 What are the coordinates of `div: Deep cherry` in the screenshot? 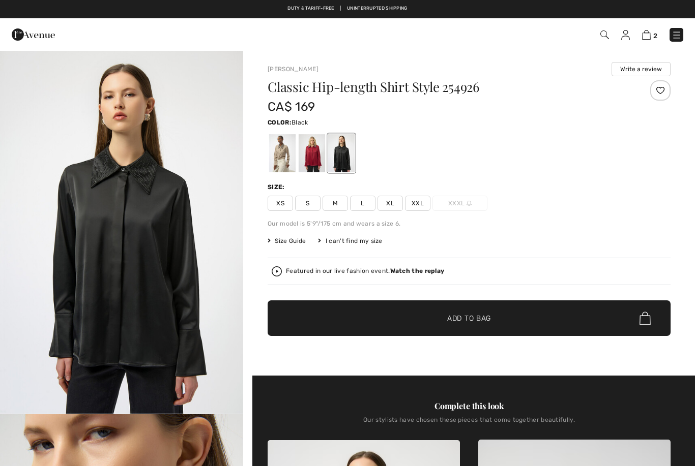 It's located at (312, 153).